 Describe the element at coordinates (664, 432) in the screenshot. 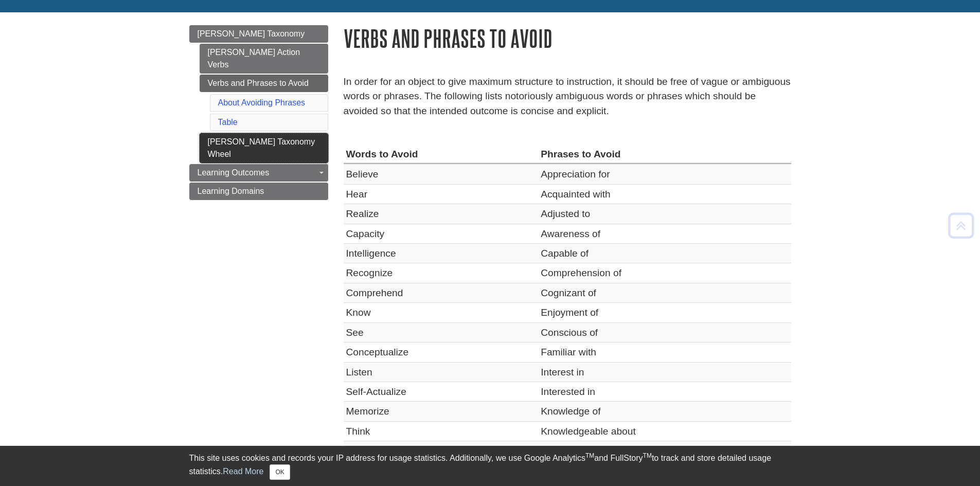

I see `td: Knowledgeable about` at that location.